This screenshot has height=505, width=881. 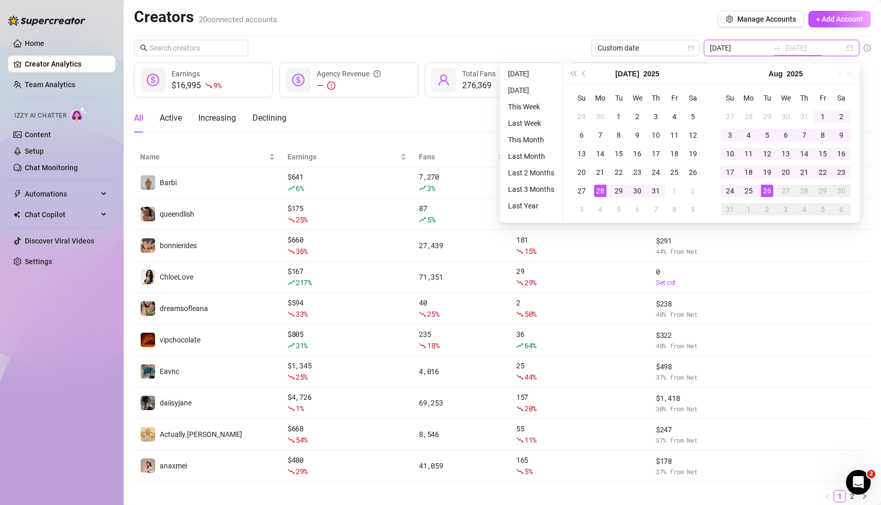 I want to click on div: Declining, so click(x=270, y=118).